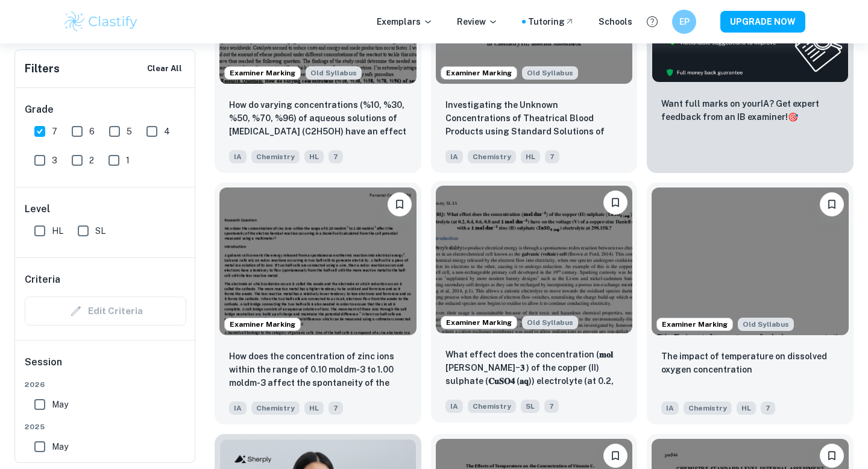  Describe the element at coordinates (317, 303) in the screenshot. I see `a: Examiner MarkingBookmarkHow does the concentration of zinc ions within the range of 0.10 moldm-3 ...` at that location.